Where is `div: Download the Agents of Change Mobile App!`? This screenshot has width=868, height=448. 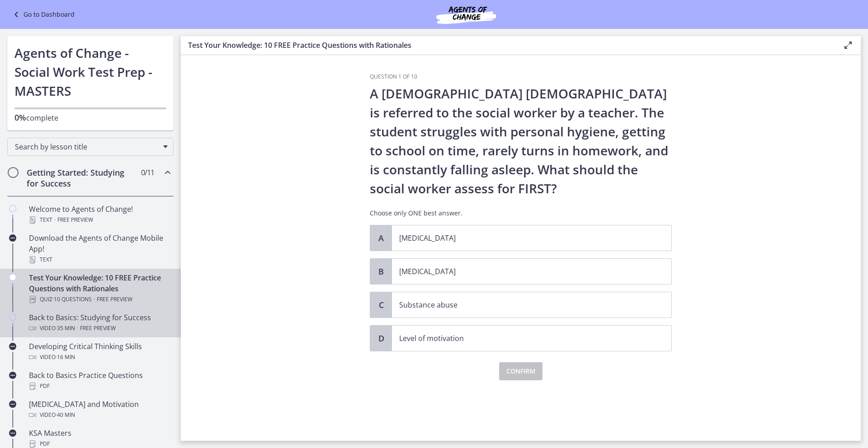
div: Download the Agents of Change Mobile App! is located at coordinates (100, 249).